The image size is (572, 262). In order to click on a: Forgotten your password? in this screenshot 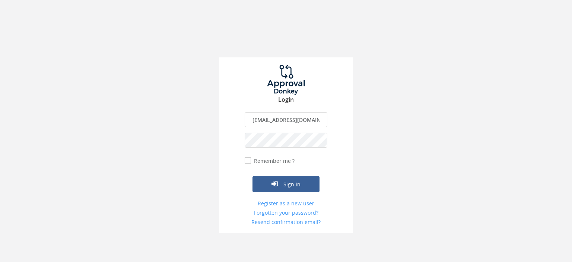, I will do `click(286, 213)`.